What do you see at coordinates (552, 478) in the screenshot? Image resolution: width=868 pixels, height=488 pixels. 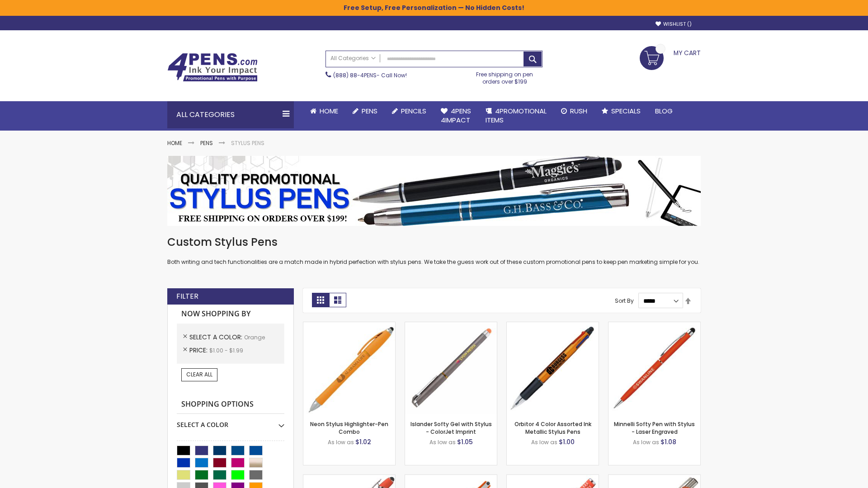 I see `a: Marin Softy Pen with Stylus - Laser Engraved-Orange` at bounding box center [552, 478].